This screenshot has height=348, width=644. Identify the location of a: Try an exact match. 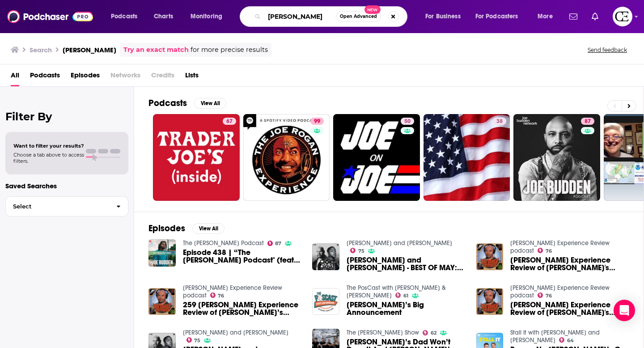
(156, 49).